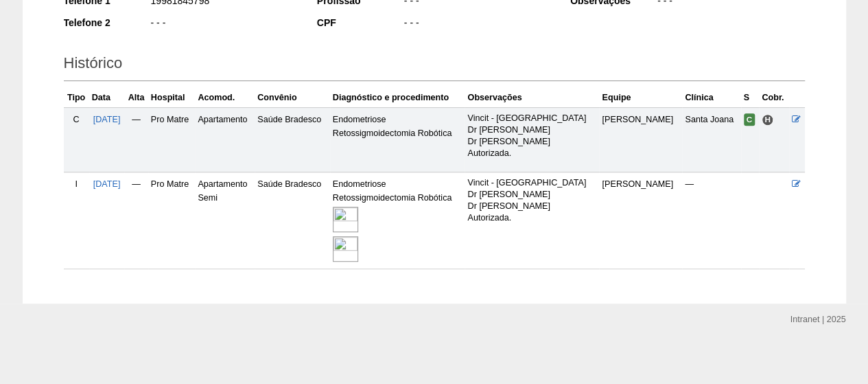 This screenshot has width=868, height=384. What do you see at coordinates (171, 98) in the screenshot?
I see `th: Hospital` at bounding box center [171, 98].